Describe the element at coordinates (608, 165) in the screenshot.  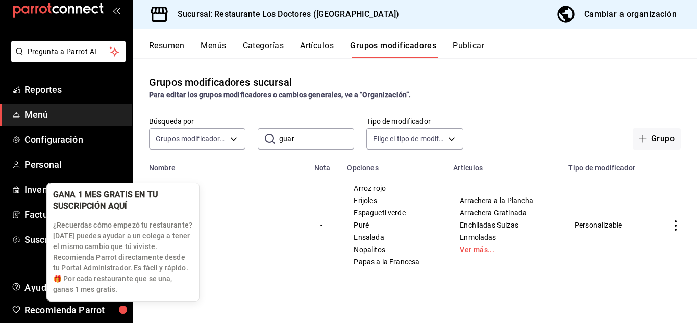
I see `th: Tipo de modificador` at that location.